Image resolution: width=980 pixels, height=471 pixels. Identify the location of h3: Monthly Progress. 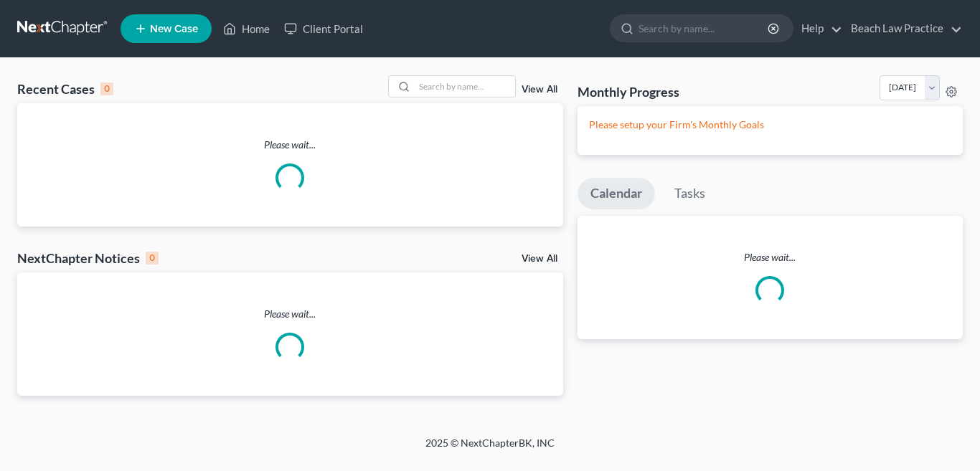
(628, 92).